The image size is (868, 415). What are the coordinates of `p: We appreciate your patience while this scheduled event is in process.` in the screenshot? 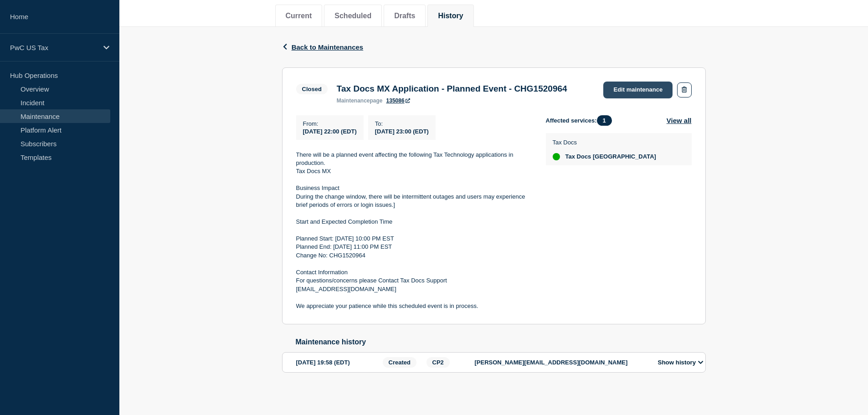 It's located at (414, 306).